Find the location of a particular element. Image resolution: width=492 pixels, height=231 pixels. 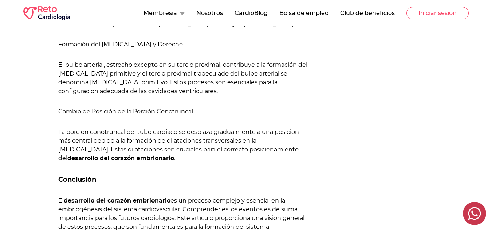

button: Bolsa de empleo is located at coordinates (304, 13).